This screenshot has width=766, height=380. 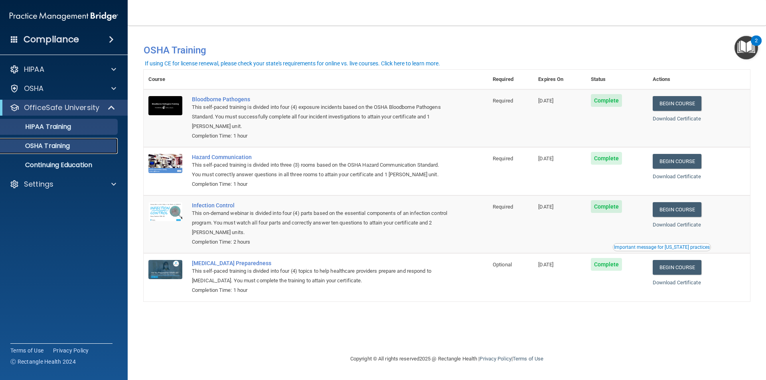 What do you see at coordinates (320, 99) in the screenshot?
I see `div: Bloodborne Pathogens` at bounding box center [320, 99].